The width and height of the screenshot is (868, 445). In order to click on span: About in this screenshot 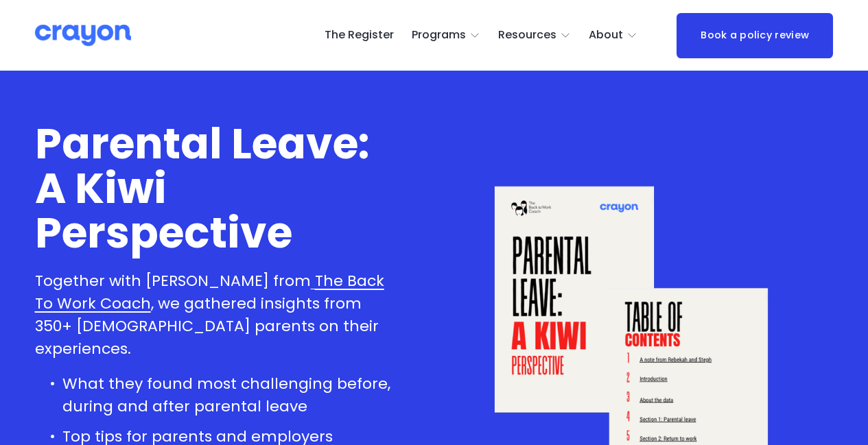, I will do `click(606, 35)`.